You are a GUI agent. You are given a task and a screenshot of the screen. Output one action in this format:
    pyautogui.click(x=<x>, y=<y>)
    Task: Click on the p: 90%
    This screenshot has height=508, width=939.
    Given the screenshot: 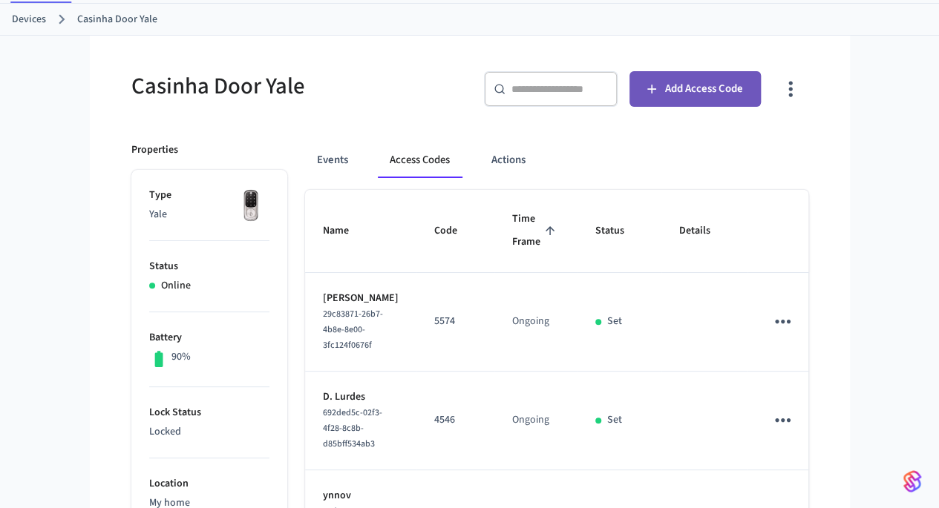 What is the action you would take?
    pyautogui.click(x=181, y=357)
    